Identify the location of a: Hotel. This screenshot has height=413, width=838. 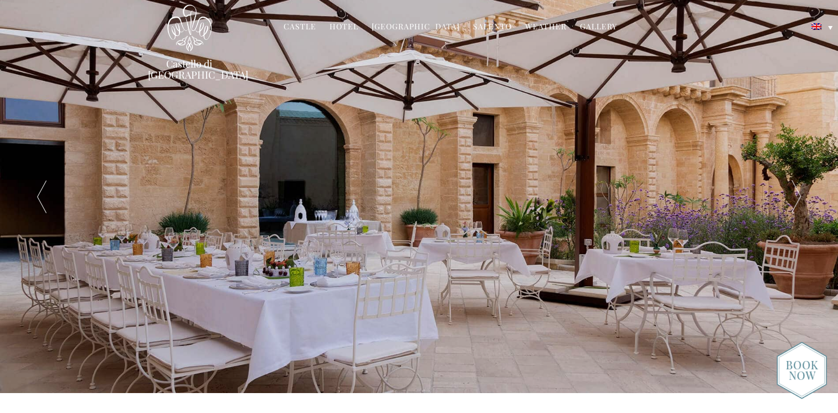
(344, 27).